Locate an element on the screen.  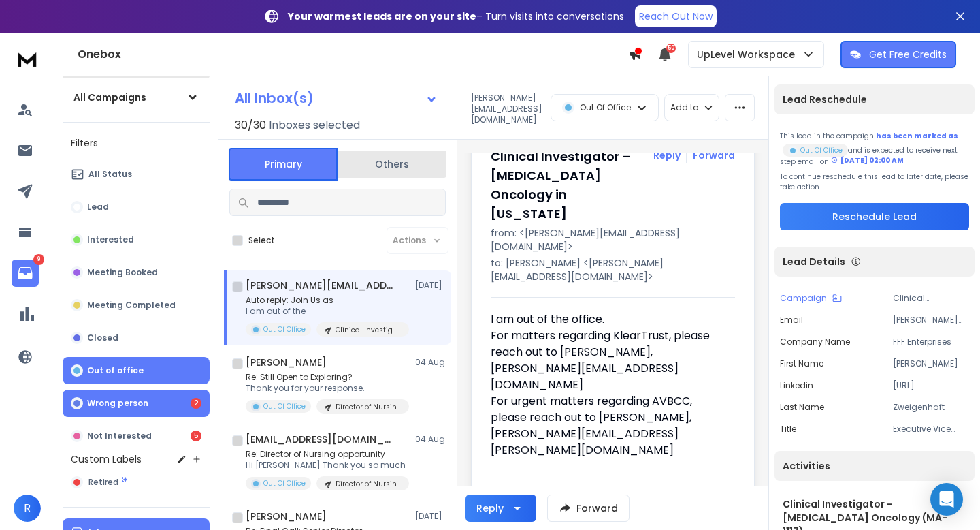
button: Primary is located at coordinates (283, 164).